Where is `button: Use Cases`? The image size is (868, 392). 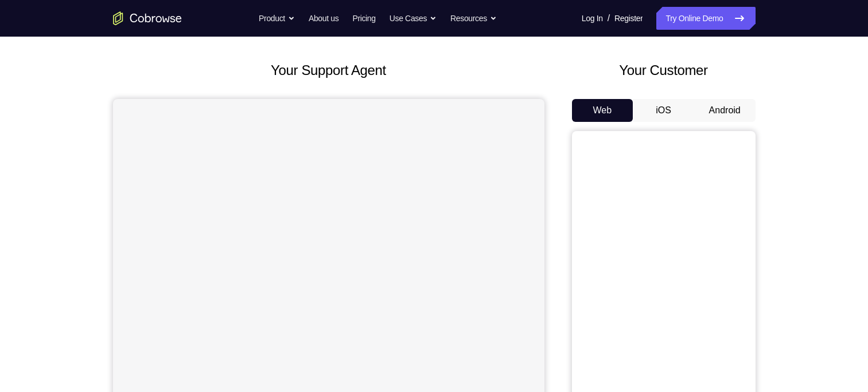
button: Use Cases is located at coordinates (413, 18).